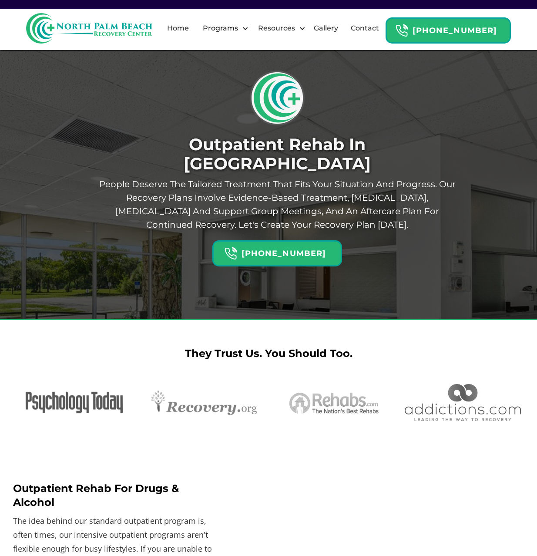  Describe the element at coordinates (178, 28) in the screenshot. I see `a: Home` at that location.